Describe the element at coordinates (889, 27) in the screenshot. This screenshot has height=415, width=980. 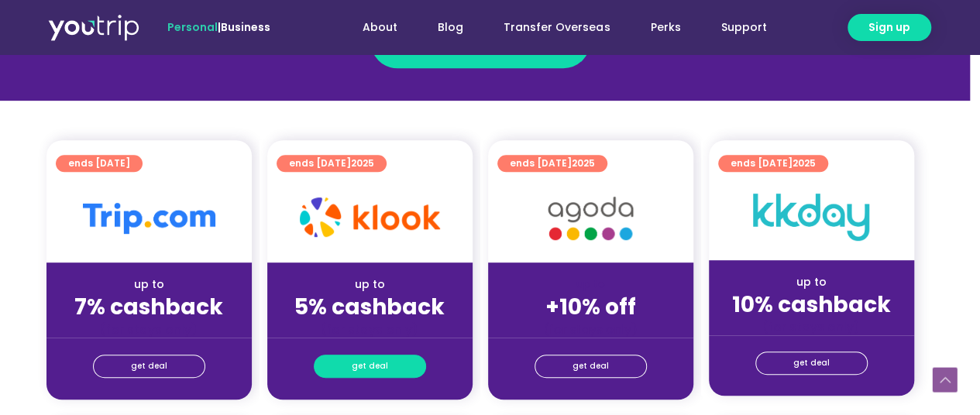
I see `a: Sign up` at that location.